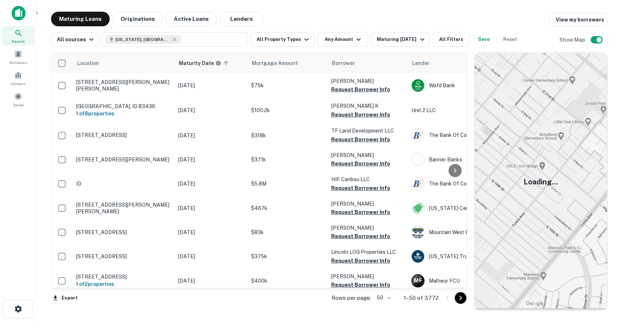 The image size is (622, 321). Describe the element at coordinates (211, 63) in the screenshot. I see `th: Maturity dates displayed may be estimated. Please contact the lender for the most accurate maturi...` at that location.